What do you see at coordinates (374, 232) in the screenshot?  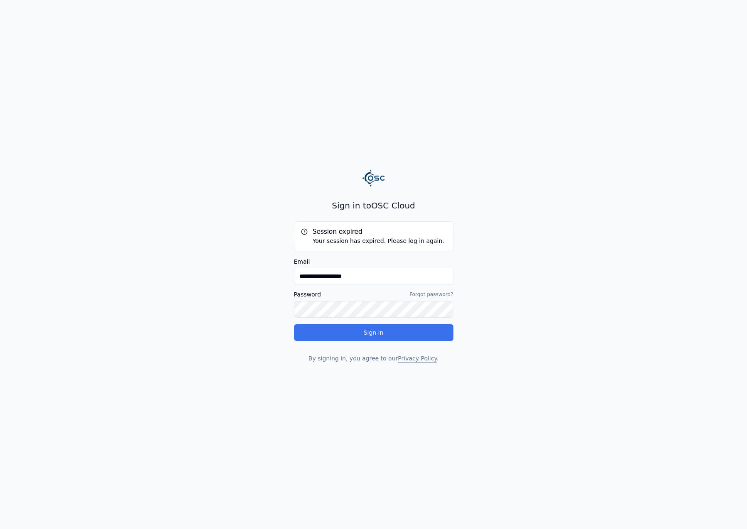 I see `h5: Session expired` at bounding box center [374, 232].